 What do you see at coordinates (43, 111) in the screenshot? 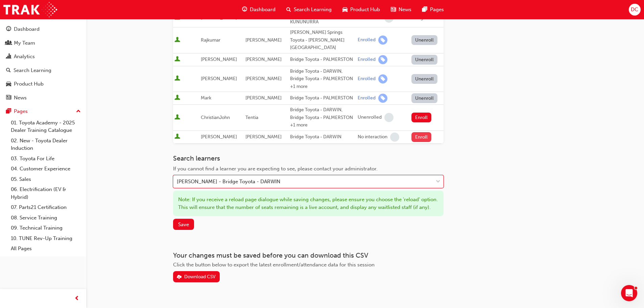
I see `button: Pages` at bounding box center [43, 111].